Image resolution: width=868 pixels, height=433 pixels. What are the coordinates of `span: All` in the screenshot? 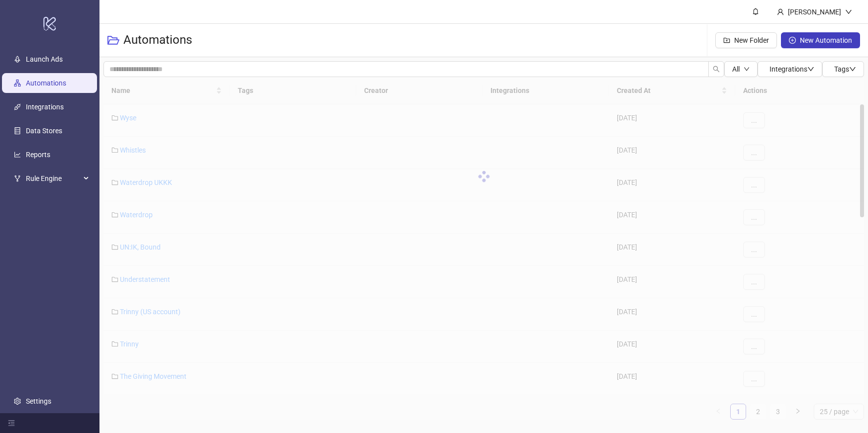 It's located at (736, 69).